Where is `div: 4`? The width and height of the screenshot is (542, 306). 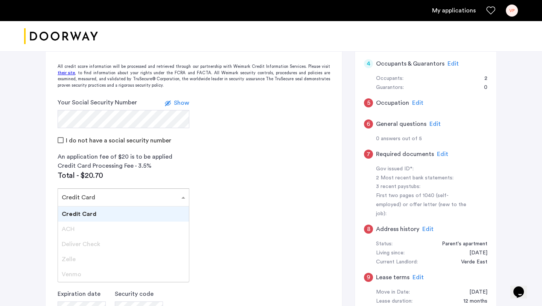 div: 4 is located at coordinates (369, 64).